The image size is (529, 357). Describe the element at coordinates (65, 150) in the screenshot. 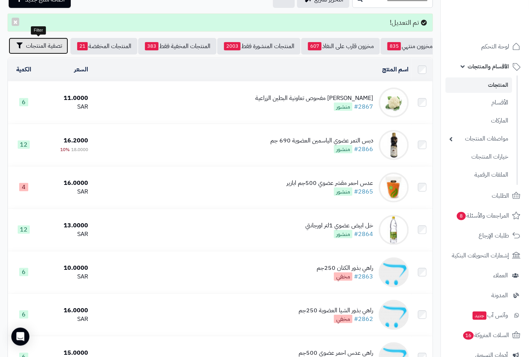

I see `span: 10%` at that location.